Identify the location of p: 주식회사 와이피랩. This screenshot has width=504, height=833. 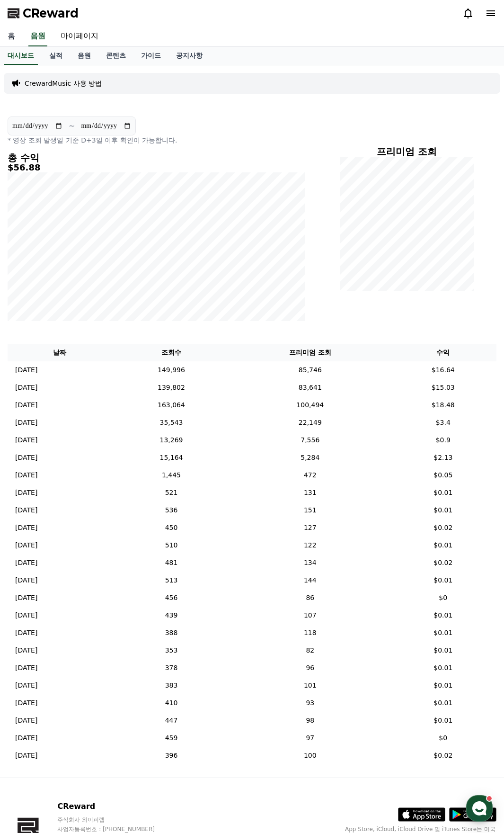
(115, 819).